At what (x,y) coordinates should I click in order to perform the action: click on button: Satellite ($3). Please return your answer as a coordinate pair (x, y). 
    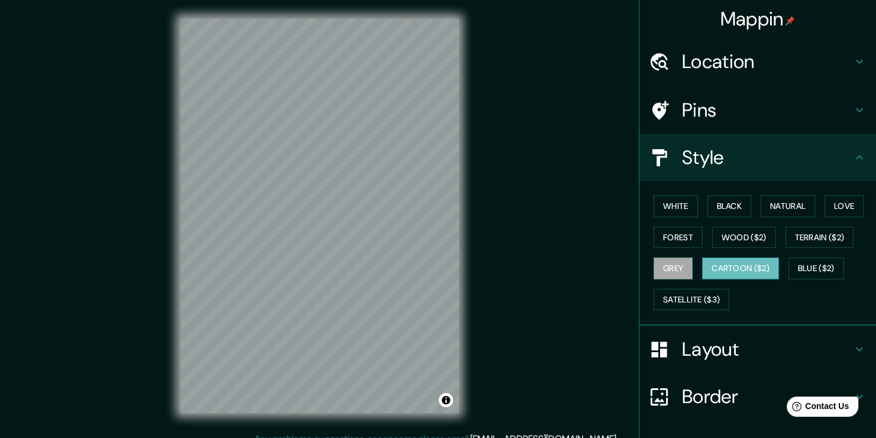
    Looking at the image, I should click on (691, 299).